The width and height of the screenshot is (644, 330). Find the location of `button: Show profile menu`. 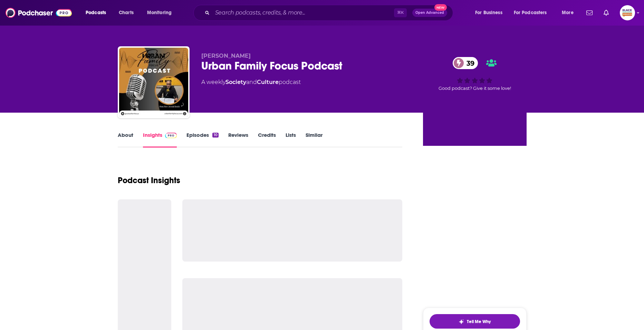

button: Show profile menu is located at coordinates (627, 13).